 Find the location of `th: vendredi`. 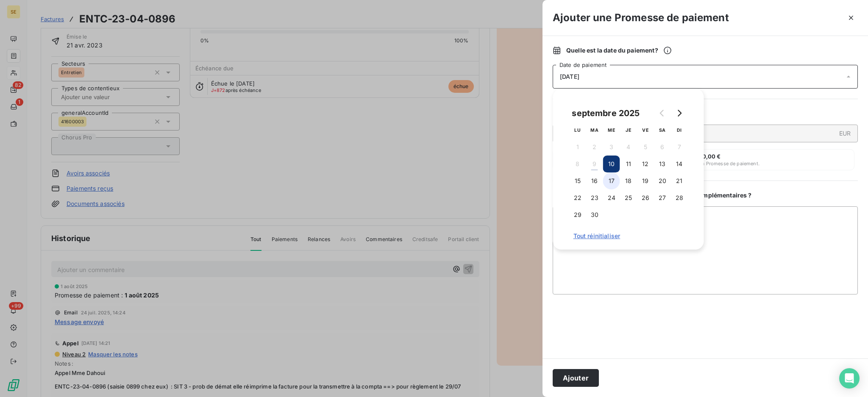

th: vendredi is located at coordinates (646, 130).